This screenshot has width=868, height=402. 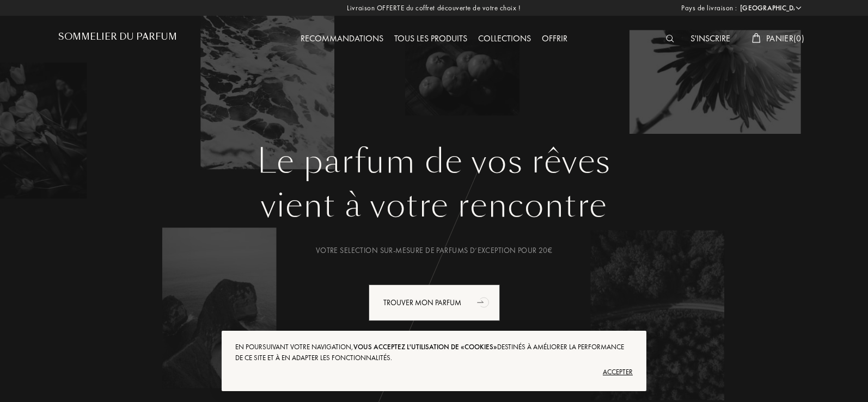 What do you see at coordinates (504, 38) in the screenshot?
I see `a: Collections` at bounding box center [504, 38].